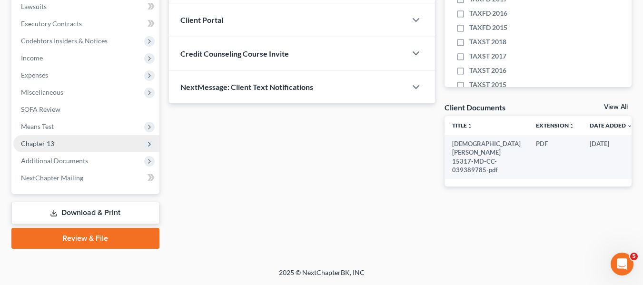 The image size is (643, 285). Describe the element at coordinates (52, 178) in the screenshot. I see `span: NextChapter Mailing` at that location.